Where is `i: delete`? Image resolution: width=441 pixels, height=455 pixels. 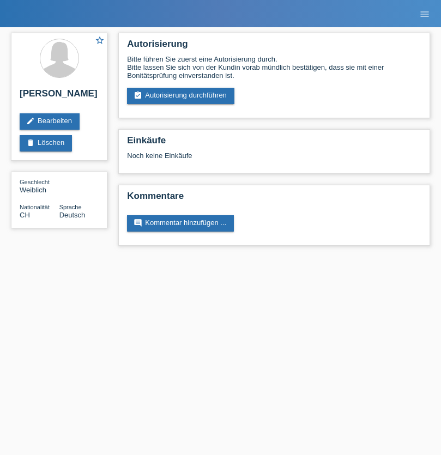 i: delete is located at coordinates (31, 143).